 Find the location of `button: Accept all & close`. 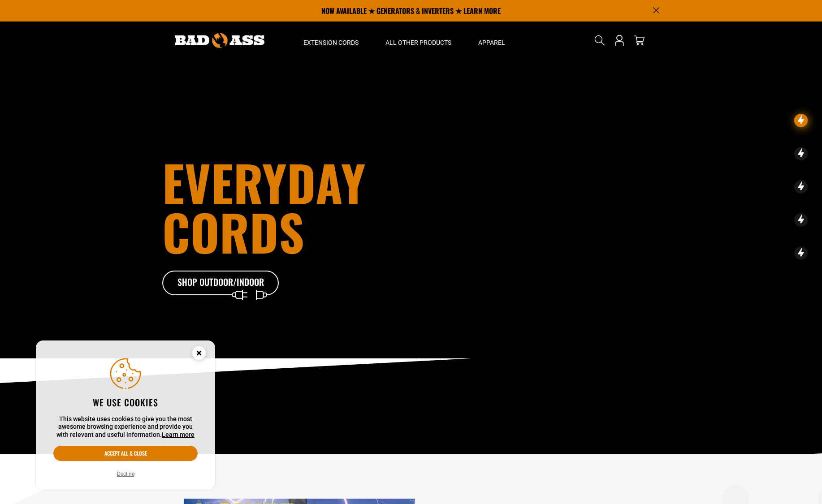

button: Accept all & close is located at coordinates (125, 453).